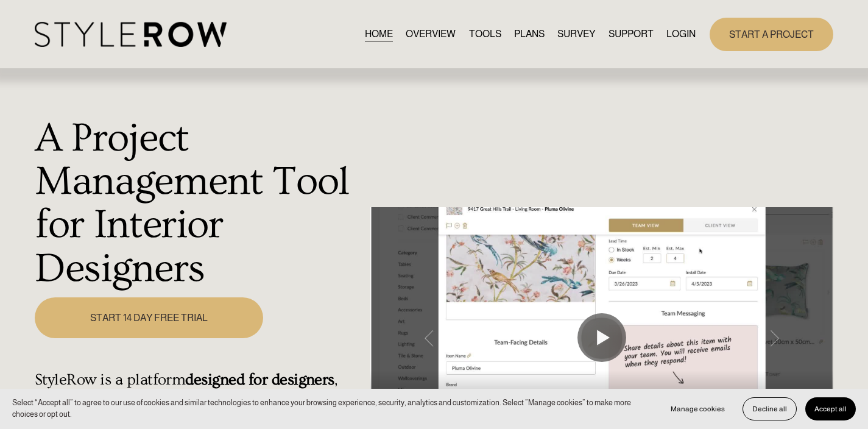 This screenshot has height=429, width=868. What do you see at coordinates (148, 317) in the screenshot?
I see `a: START 14 DAY FREE TRIAL` at bounding box center [148, 317].